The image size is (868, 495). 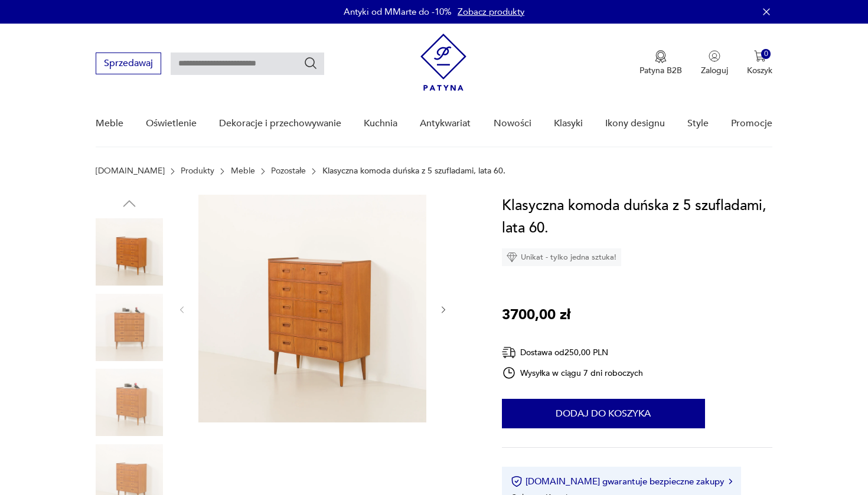 What do you see at coordinates (759, 64) in the screenshot?
I see `button: 0Koszyk` at bounding box center [759, 64].